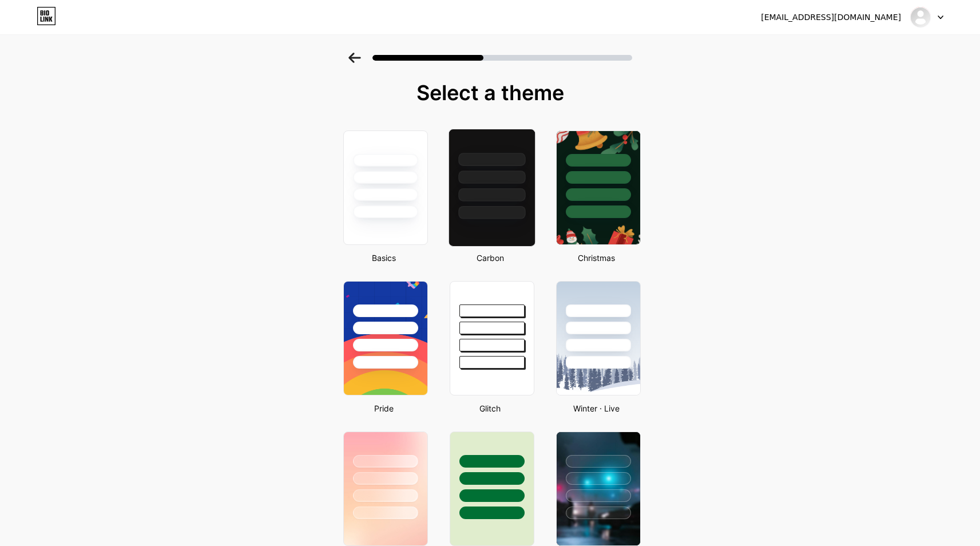 The width and height of the screenshot is (980, 546). I want to click on div: Pride, so click(384, 408).